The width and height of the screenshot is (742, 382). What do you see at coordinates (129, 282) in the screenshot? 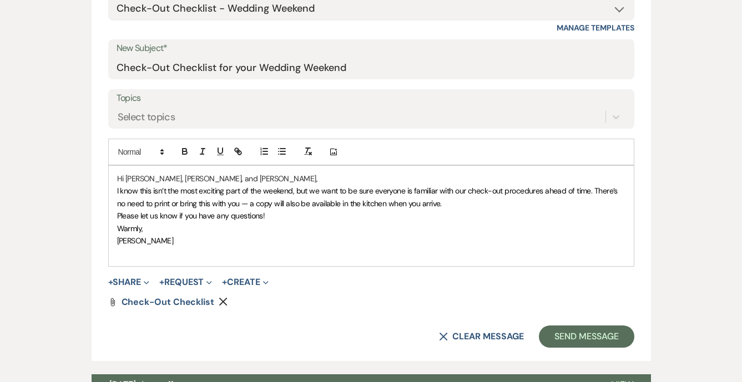
I see `button: Share` at bounding box center [129, 282].